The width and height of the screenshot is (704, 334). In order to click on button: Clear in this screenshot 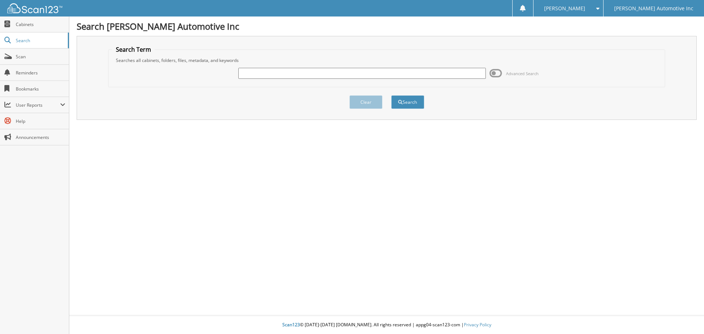, I will do `click(366, 102)`.